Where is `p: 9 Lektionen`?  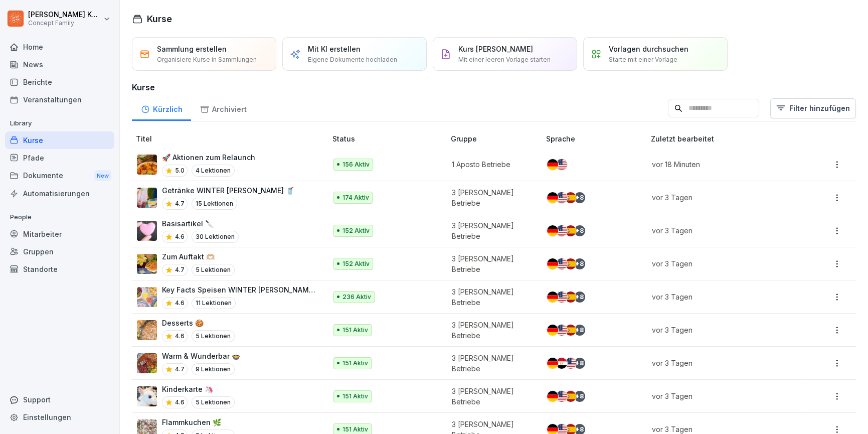 p: 9 Lektionen is located at coordinates (213, 369).